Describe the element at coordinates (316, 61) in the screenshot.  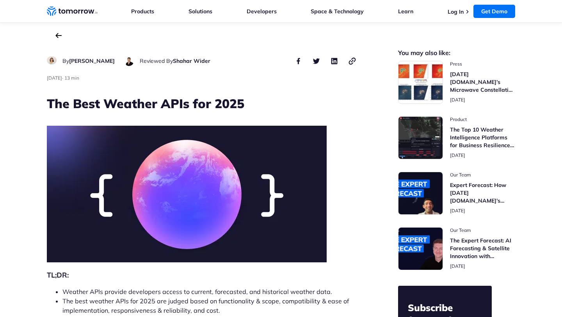
I see `button: share this post on twitter` at that location.